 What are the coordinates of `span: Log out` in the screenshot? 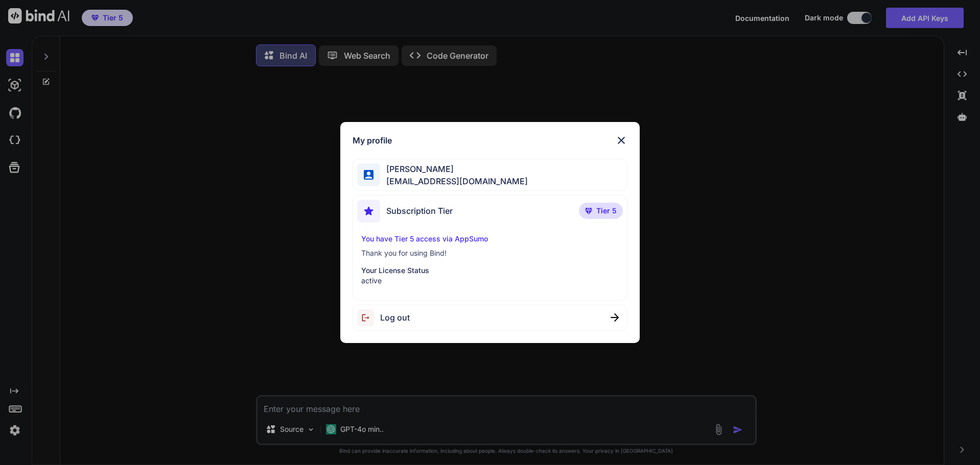 It's located at (395, 318).